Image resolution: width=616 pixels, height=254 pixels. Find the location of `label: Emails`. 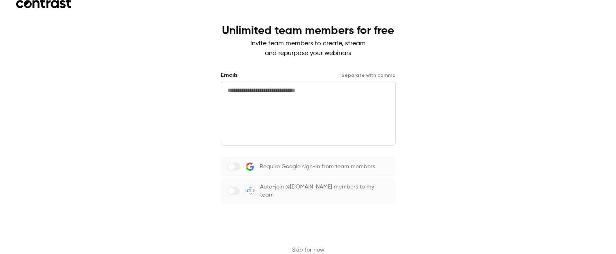

label: Emails is located at coordinates (229, 75).